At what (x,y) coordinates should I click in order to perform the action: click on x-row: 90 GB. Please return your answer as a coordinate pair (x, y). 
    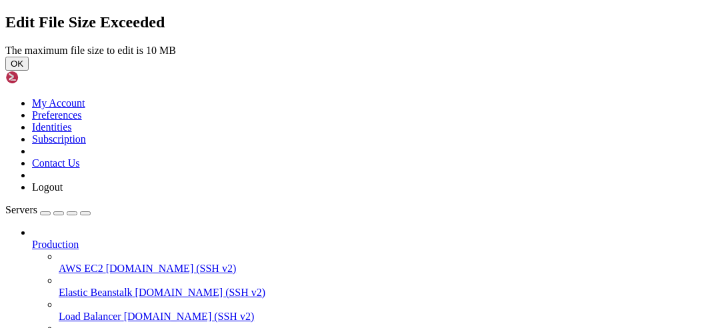
    Looking at the image, I should click on (269, 101).